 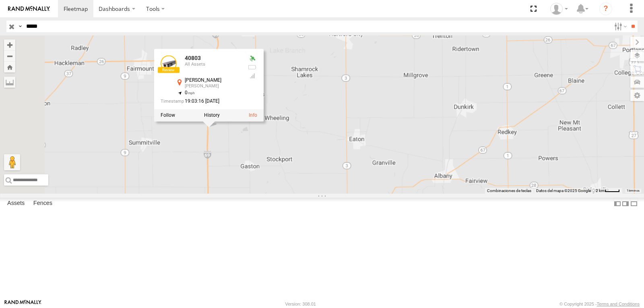 What do you see at coordinates (20, 26) in the screenshot?
I see `label: Search Query` at bounding box center [20, 26].